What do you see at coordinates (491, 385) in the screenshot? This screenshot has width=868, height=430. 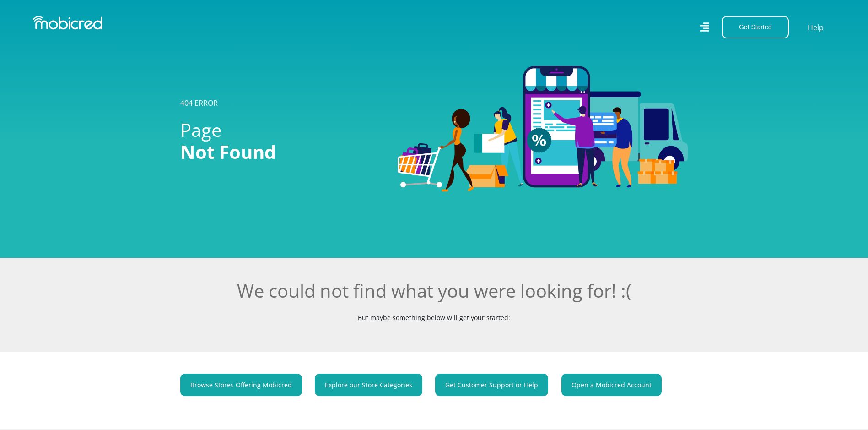 I see `a: Get Customer Support or Help` at bounding box center [491, 385].